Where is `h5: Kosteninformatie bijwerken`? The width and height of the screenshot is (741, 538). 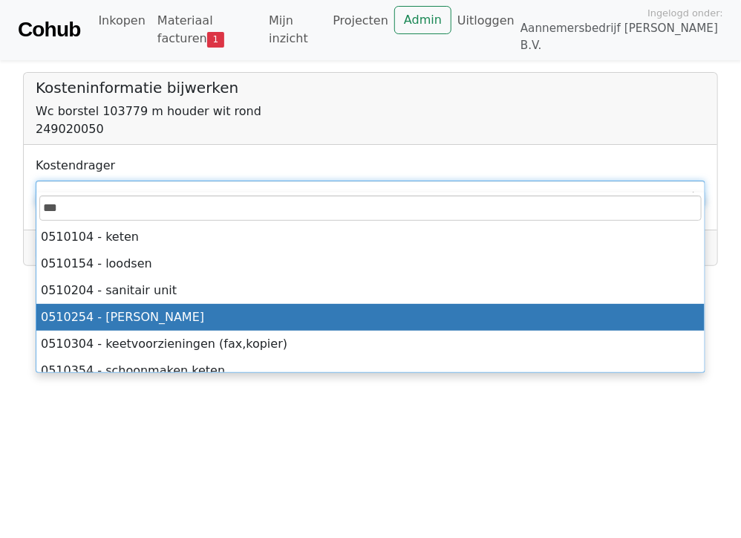 h5: Kosteninformatie bijwerken is located at coordinates (371, 88).